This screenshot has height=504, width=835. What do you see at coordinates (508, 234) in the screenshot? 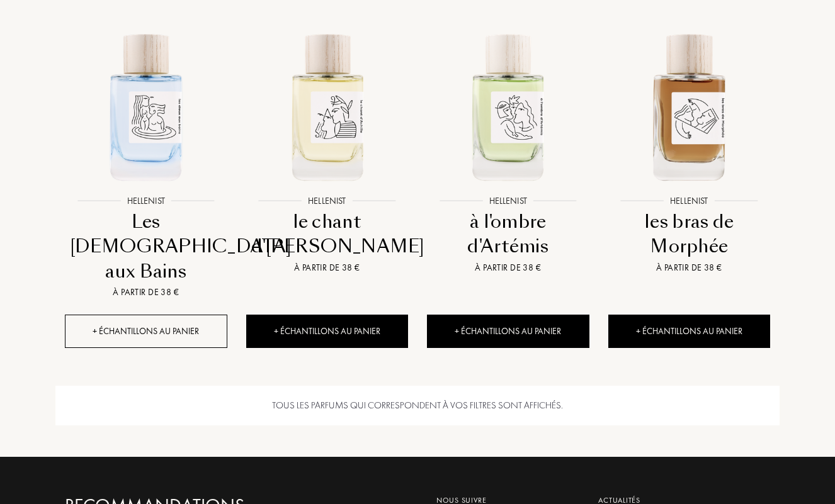
I see `div: à l'ombre d'Artémis` at bounding box center [508, 234].